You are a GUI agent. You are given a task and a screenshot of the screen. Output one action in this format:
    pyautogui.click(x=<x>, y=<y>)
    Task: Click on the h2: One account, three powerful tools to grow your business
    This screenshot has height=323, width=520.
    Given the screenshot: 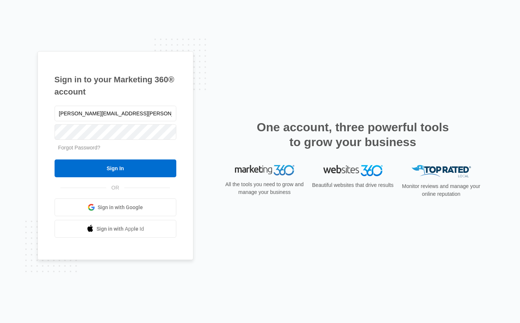 What is the action you would take?
    pyautogui.click(x=353, y=135)
    